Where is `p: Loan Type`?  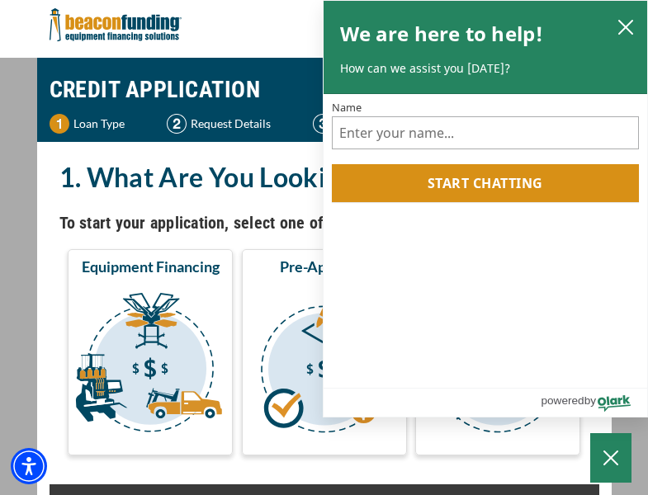 p: Loan Type is located at coordinates (99, 124).